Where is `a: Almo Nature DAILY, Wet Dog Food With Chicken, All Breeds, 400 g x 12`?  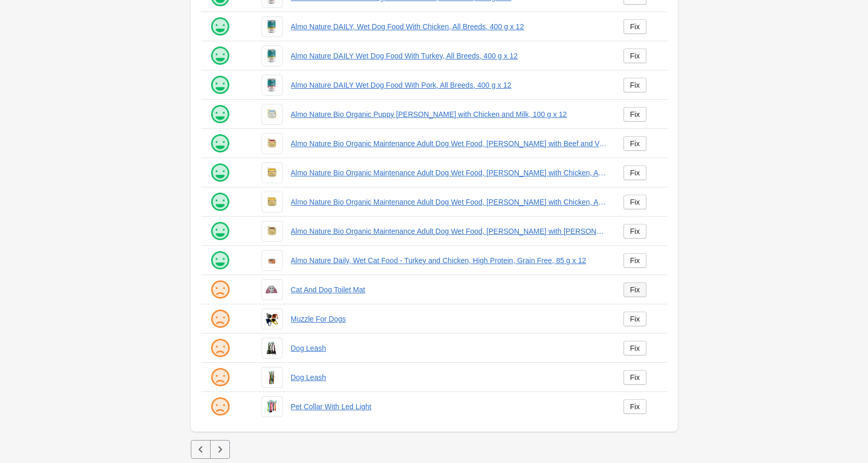
a: Almo Nature DAILY, Wet Dog Food With Chicken, All Breeds, 400 g x 12 is located at coordinates (449, 27).